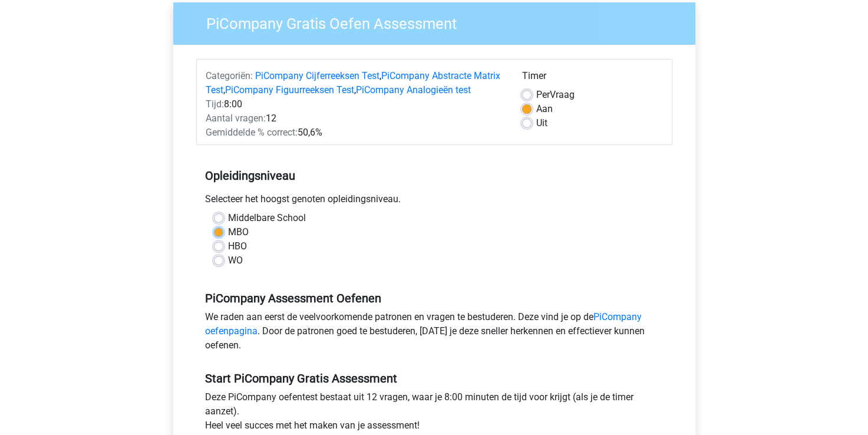 Image resolution: width=868 pixels, height=435 pixels. What do you see at coordinates (434, 334) in the screenshot?
I see `div: We raden aan eerst de veelvoorkomende patronen en vragen te bestuderen. Deze vind je op de . Door...` at bounding box center [434, 334].